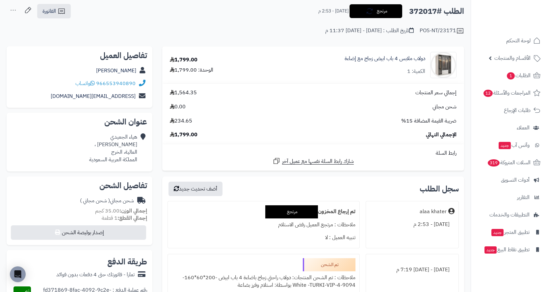 This screenshot has width=548, height=292. I want to click on span: 1, so click(510, 76).